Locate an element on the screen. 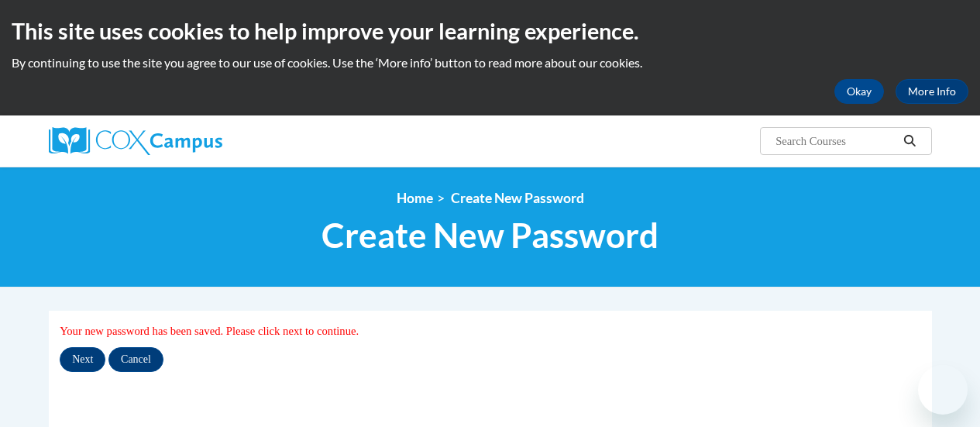 The width and height of the screenshot is (980, 427). input: Search Courses is located at coordinates (835, 141).